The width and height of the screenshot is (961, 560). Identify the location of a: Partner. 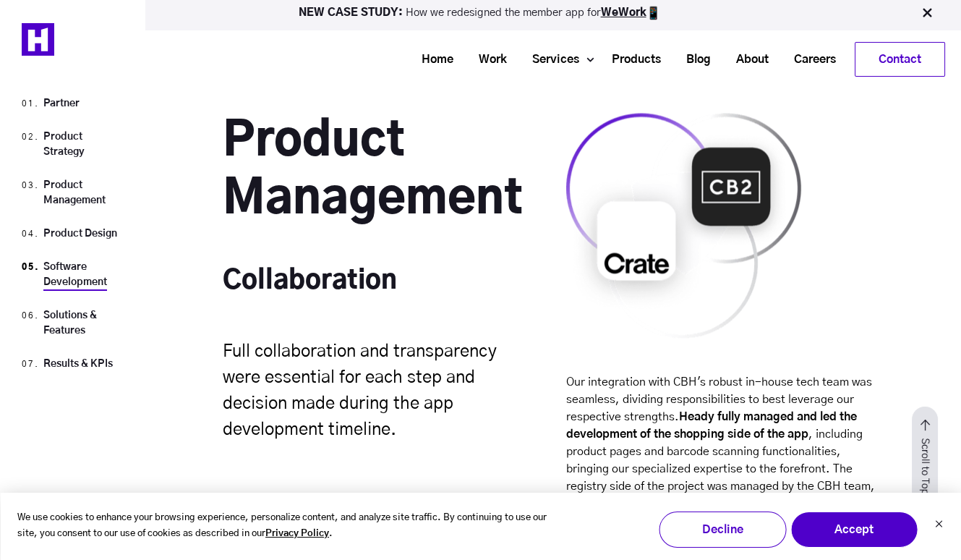
(61, 104).